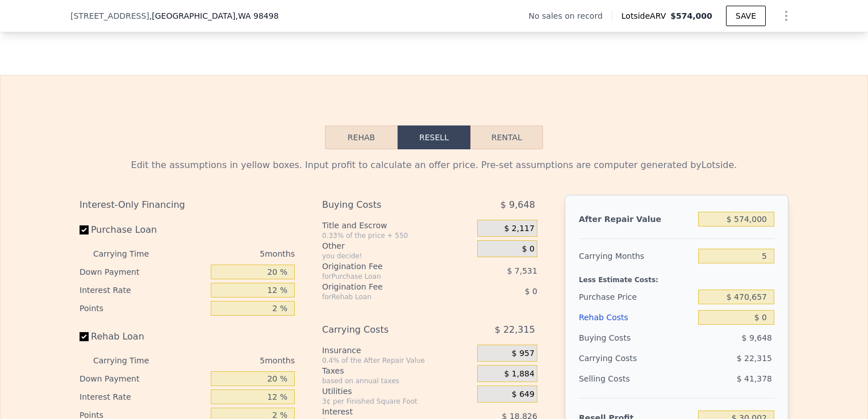 Image resolution: width=868 pixels, height=419 pixels. What do you see at coordinates (385, 297) in the screenshot?
I see `div: for Rehab Loan` at bounding box center [385, 297].